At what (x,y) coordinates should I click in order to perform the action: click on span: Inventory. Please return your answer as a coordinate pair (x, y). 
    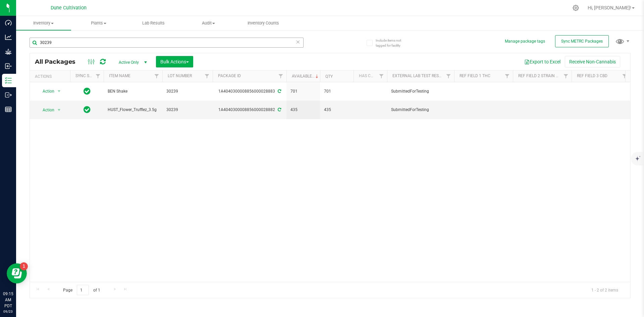
    Looking at the image, I should click on (44, 23).